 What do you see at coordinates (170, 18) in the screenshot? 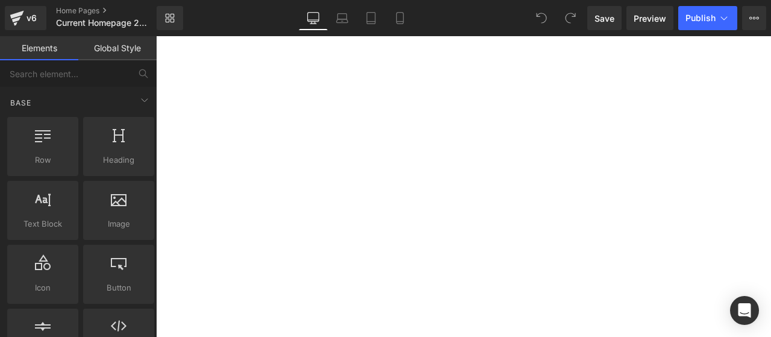
I see `a: New Library` at bounding box center [170, 18].